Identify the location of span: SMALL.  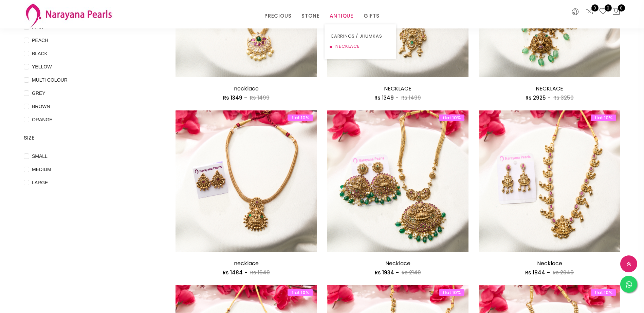
(39, 156).